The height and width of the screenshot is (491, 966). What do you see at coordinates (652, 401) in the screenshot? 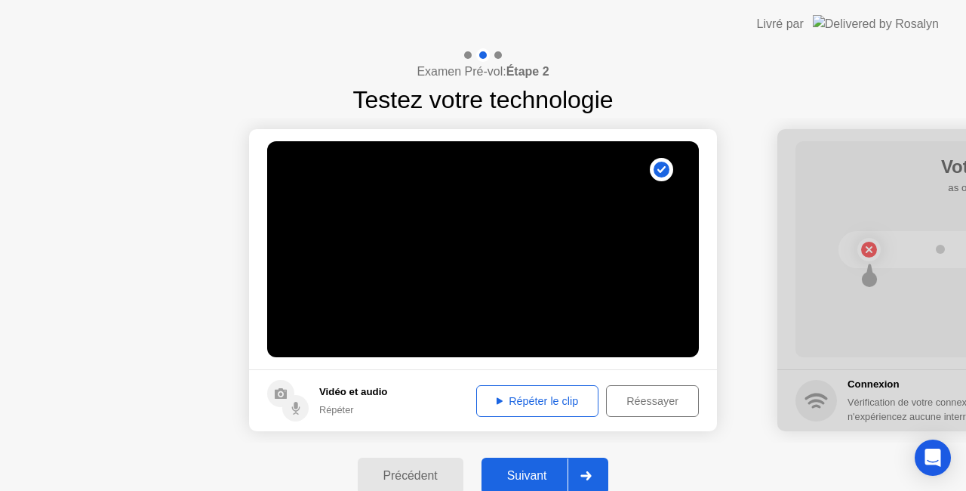
I see `div: Réessayer` at bounding box center [652, 401].